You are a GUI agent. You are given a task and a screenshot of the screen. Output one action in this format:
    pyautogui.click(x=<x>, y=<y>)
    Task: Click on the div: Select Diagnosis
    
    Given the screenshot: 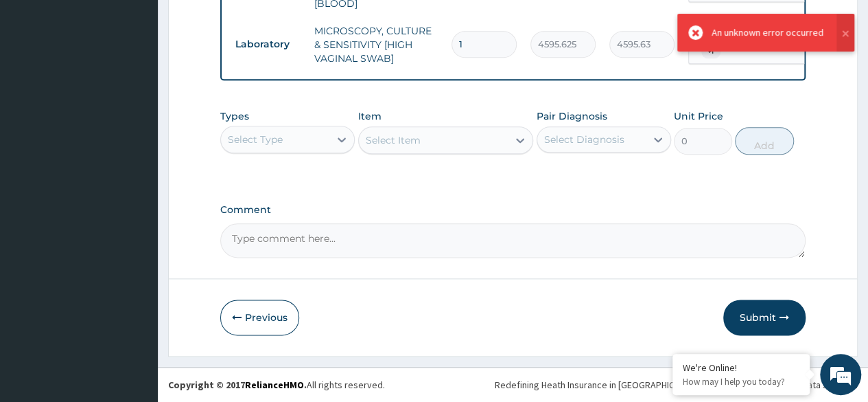 What is the action you would take?
    pyautogui.click(x=584, y=139)
    